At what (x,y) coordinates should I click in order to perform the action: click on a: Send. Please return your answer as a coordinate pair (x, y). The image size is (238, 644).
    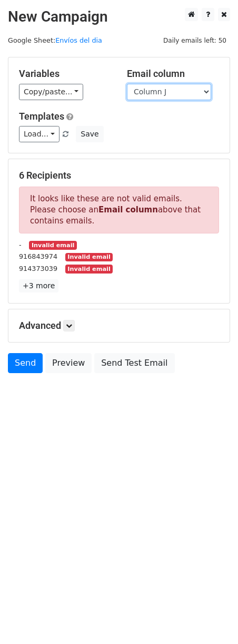
    Looking at the image, I should click on (26, 363).